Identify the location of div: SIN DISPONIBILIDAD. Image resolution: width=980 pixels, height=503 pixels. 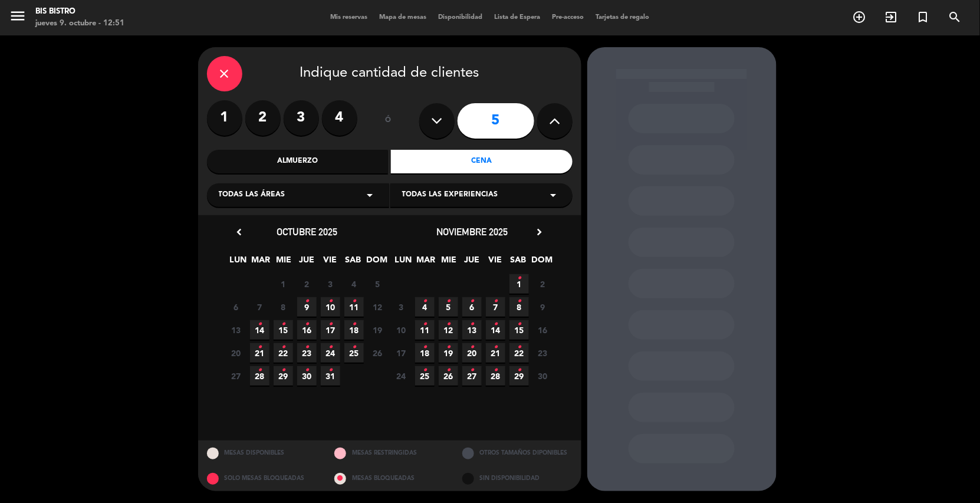
(517, 478).